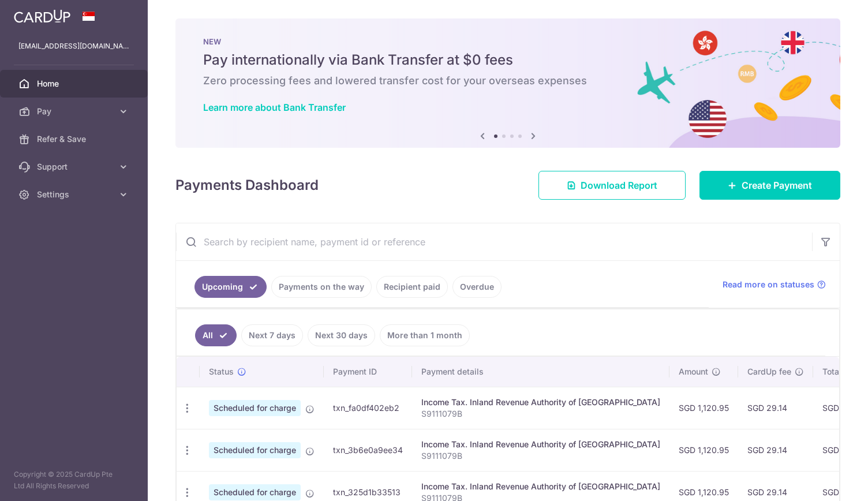 This screenshot has height=501, width=868. What do you see at coordinates (477, 287) in the screenshot?
I see `a: Overdue` at bounding box center [477, 287].